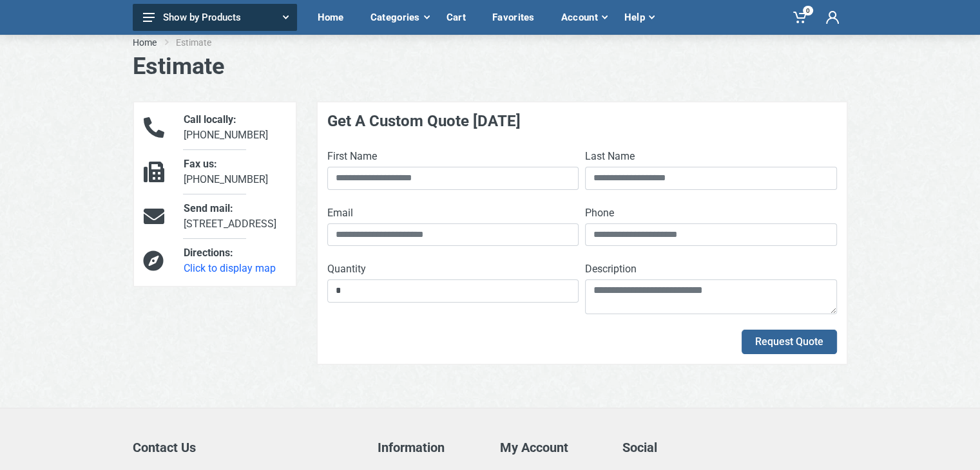 The width and height of the screenshot is (980, 470). Describe the element at coordinates (340, 213) in the screenshot. I see `label: Email` at that location.